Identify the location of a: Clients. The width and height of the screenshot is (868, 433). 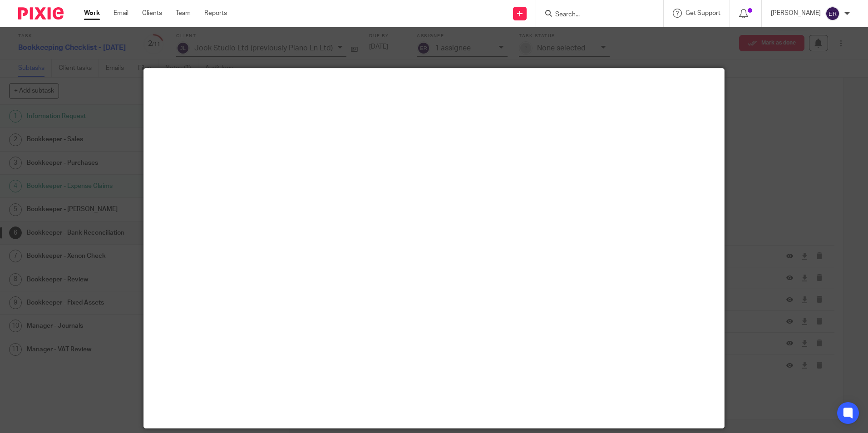
(152, 13).